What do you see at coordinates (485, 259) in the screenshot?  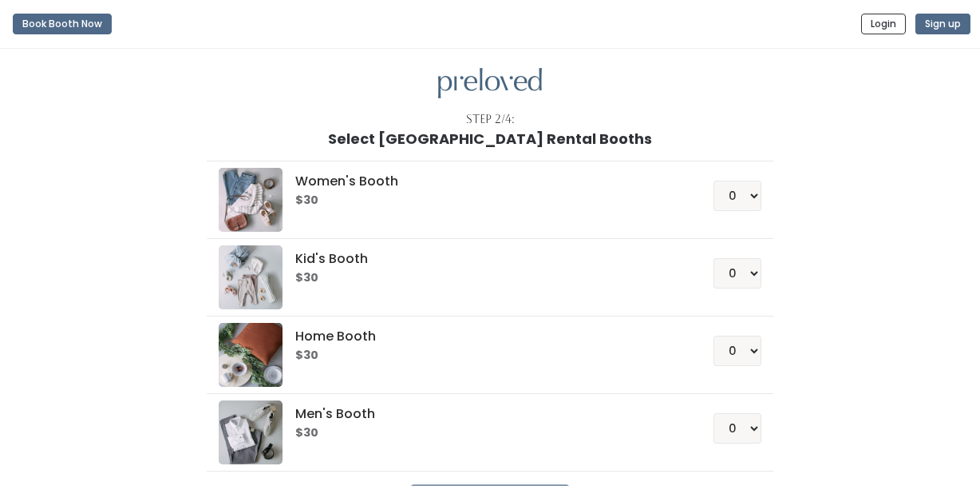 I see `h5: Kid's Booth` at bounding box center [485, 259].